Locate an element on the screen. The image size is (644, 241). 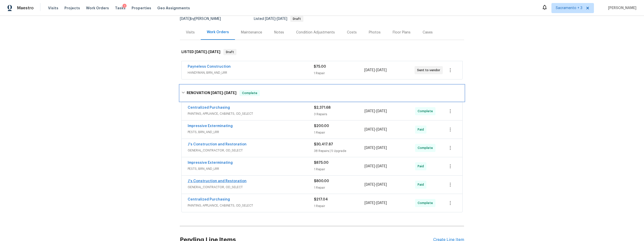
span: Maestro is located at coordinates (26, 8).